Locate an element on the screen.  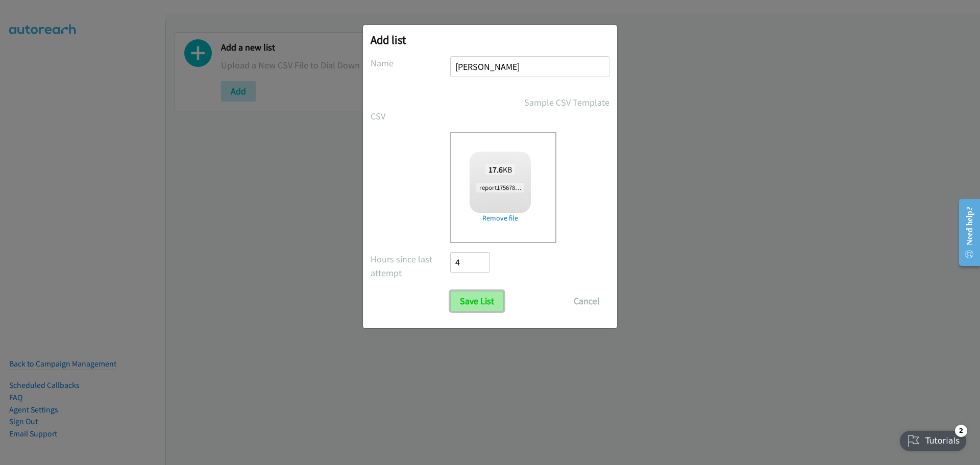
h2: Add list is located at coordinates (490, 40).